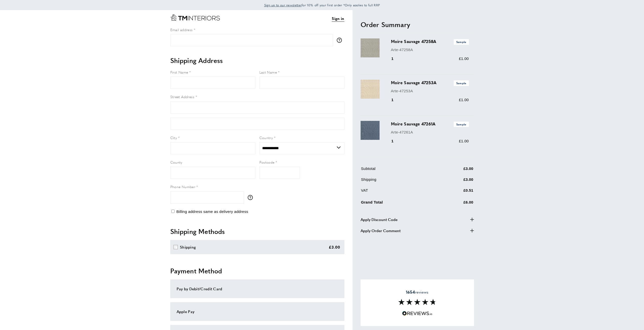 Image resolution: width=644 pixels, height=330 pixels. I want to click on h3: Moire Sauvage 47258A, so click(430, 41).